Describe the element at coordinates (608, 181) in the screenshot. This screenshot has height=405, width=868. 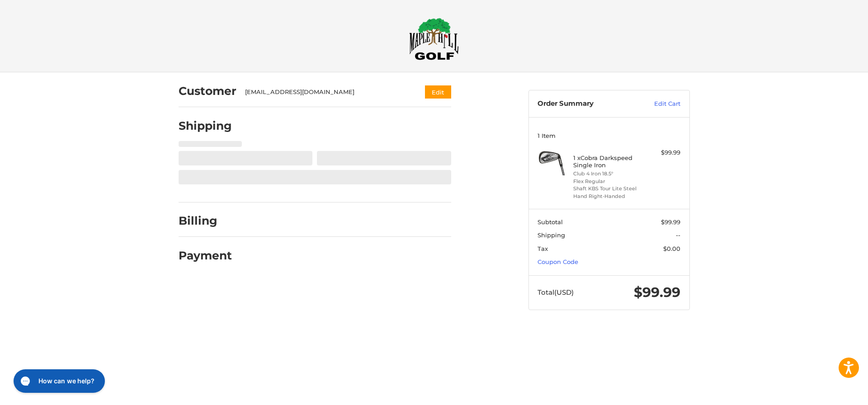
I see `li: Flex Regular` at that location.